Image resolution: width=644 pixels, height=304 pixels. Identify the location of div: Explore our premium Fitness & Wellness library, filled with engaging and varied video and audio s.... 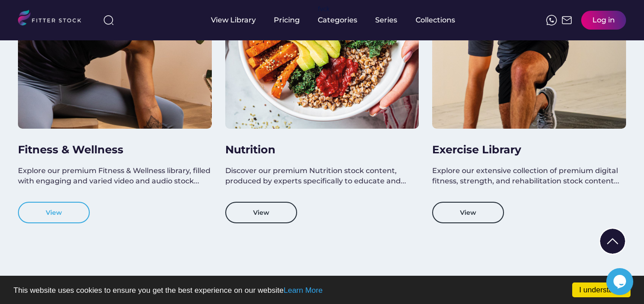
(115, 176).